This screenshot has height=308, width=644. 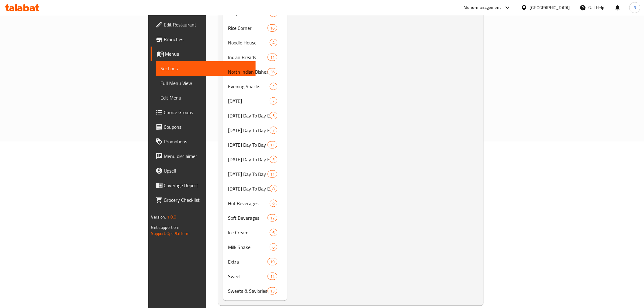 What do you see at coordinates (249, 86) in the screenshot?
I see `span: Evening Snacks` at bounding box center [249, 86].